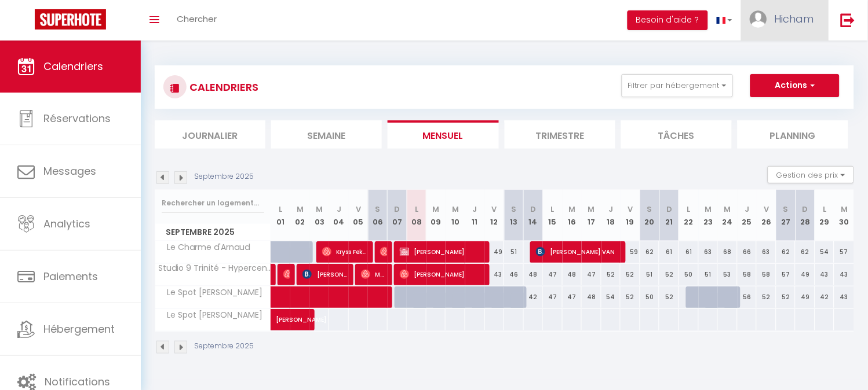 The width and height of the screenshot is (868, 390). Describe the element at coordinates (709, 215) in the screenshot. I see `th: 23` at that location.